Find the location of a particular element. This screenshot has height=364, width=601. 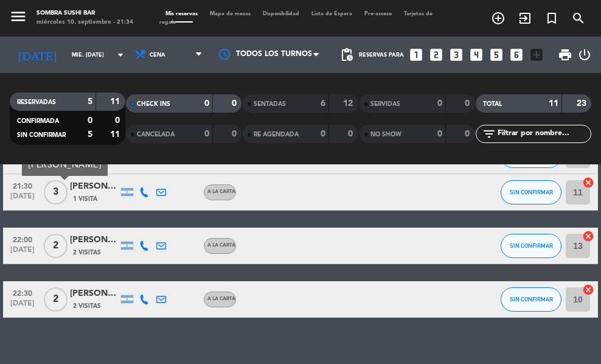

span: Mapa de mesas is located at coordinates (230, 13).